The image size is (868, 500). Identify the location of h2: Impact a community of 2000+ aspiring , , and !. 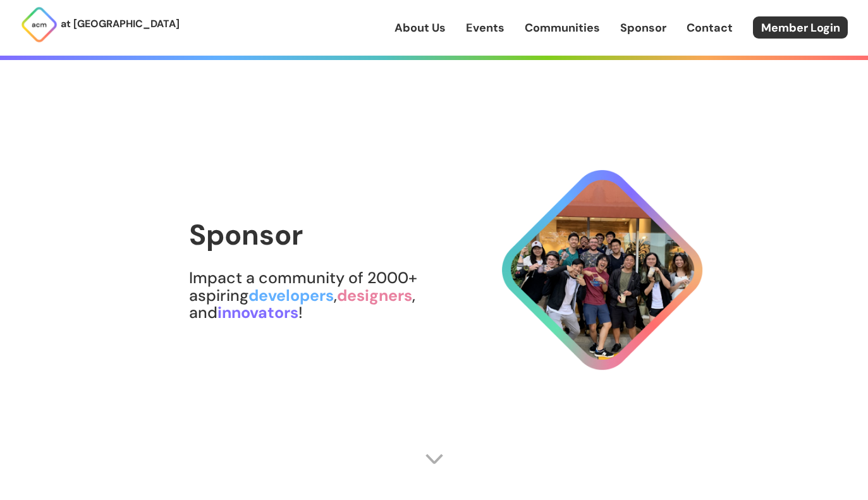
(340, 295).